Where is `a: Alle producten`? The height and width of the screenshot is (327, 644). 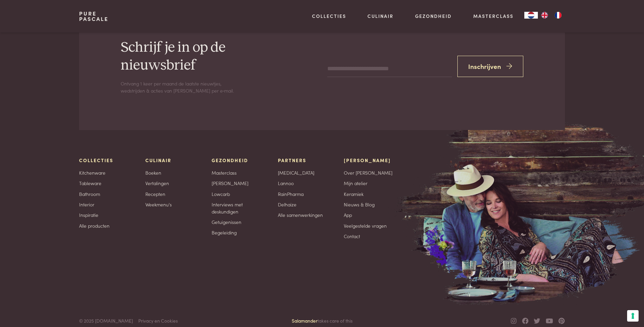
a: Alle producten is located at coordinates (94, 226).